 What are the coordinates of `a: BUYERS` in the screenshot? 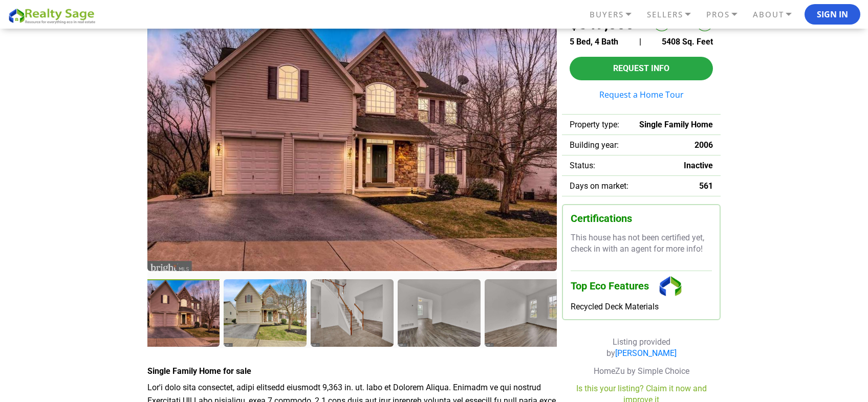 It's located at (615, 14).